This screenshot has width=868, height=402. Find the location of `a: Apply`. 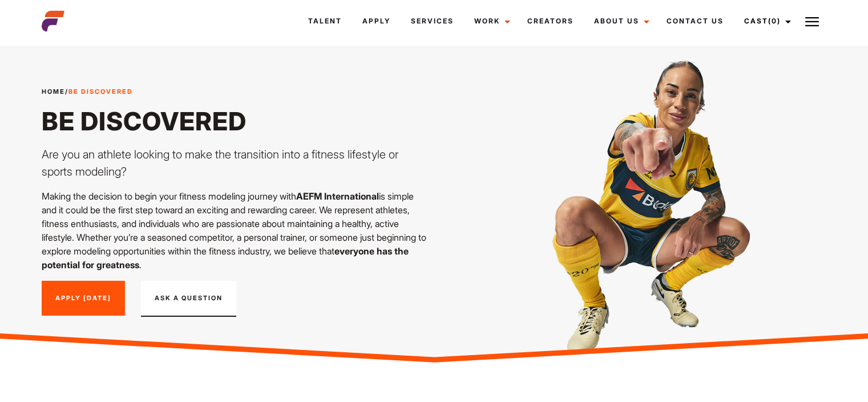

a: Apply is located at coordinates (376, 21).